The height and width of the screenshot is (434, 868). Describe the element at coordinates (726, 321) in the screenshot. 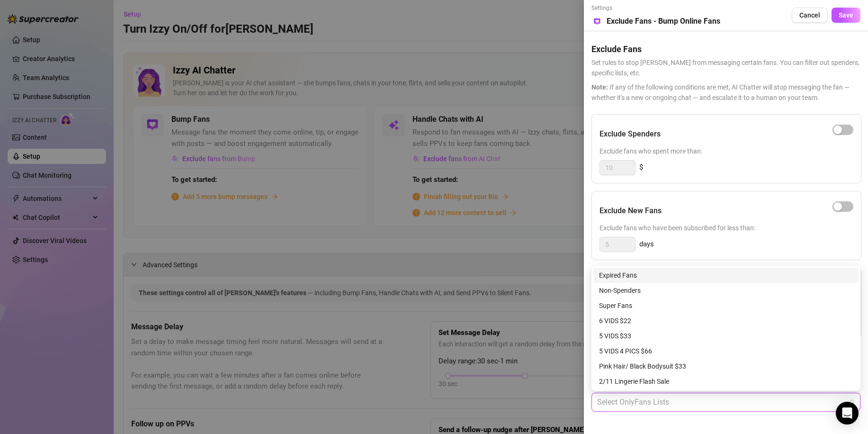

I see `div: 6 VIDS $22` at that location.